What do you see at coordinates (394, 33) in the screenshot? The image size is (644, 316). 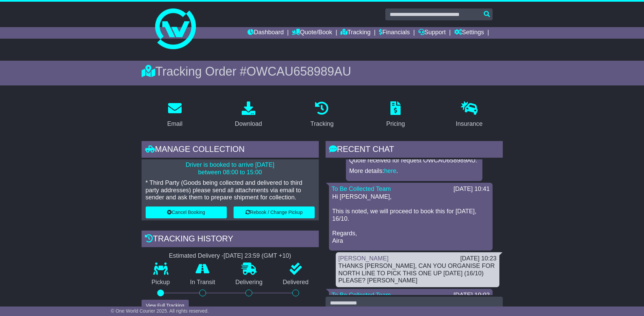 I see `a: Financials` at bounding box center [394, 33].